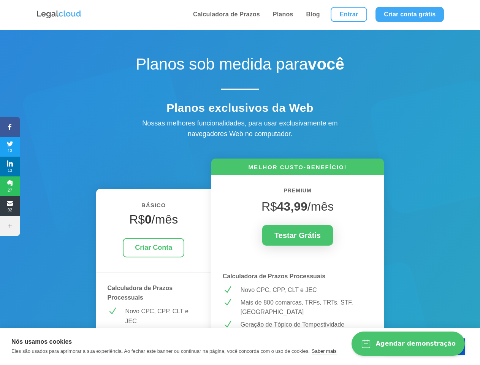 Image resolution: width=480 pixels, height=365 pixels. What do you see at coordinates (298, 193) in the screenshot?
I see `h6: PREMIUM` at bounding box center [298, 193].